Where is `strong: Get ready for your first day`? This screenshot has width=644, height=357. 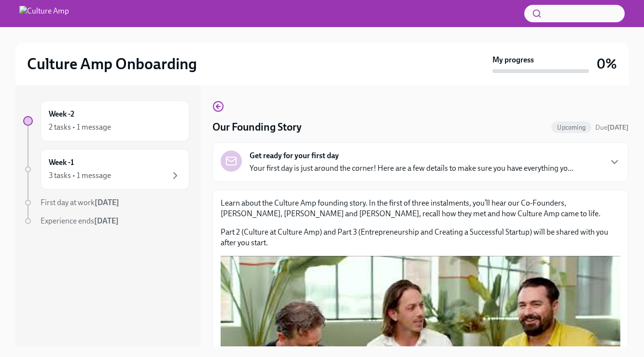
strong: Get ready for your first day is located at coordinates (294, 156).